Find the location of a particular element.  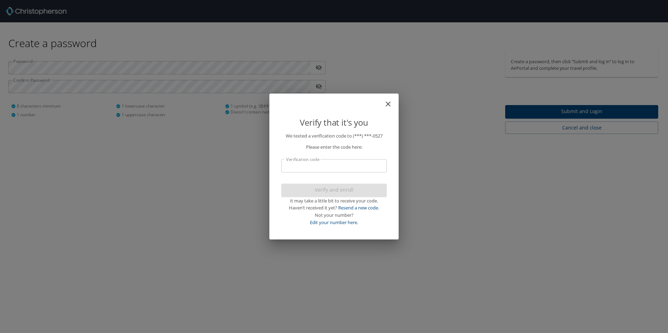

div: It may take a little bit to receive your code. is located at coordinates (334, 201).